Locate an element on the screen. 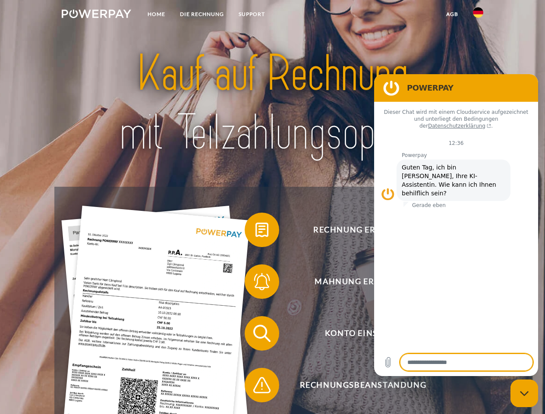  a: Konto einsehen is located at coordinates (357, 334).